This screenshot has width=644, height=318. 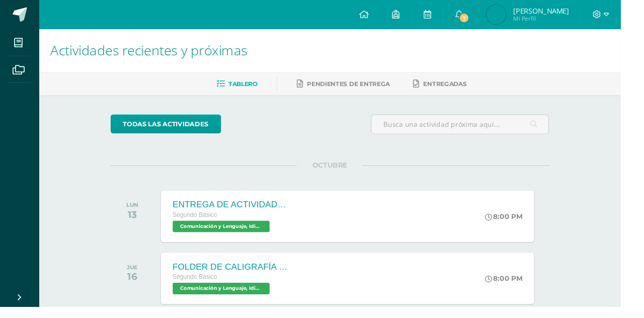 I want to click on div: JUE, so click(x=137, y=277).